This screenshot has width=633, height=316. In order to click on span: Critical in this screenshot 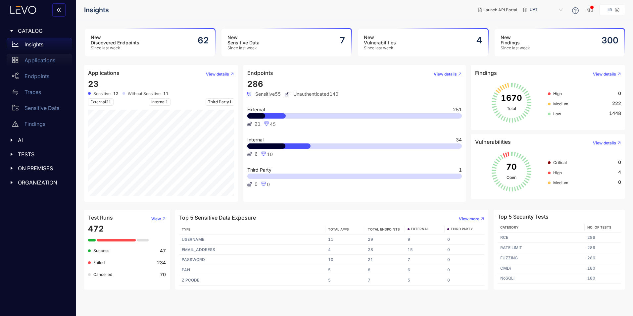, I will do `click(560, 162)`.